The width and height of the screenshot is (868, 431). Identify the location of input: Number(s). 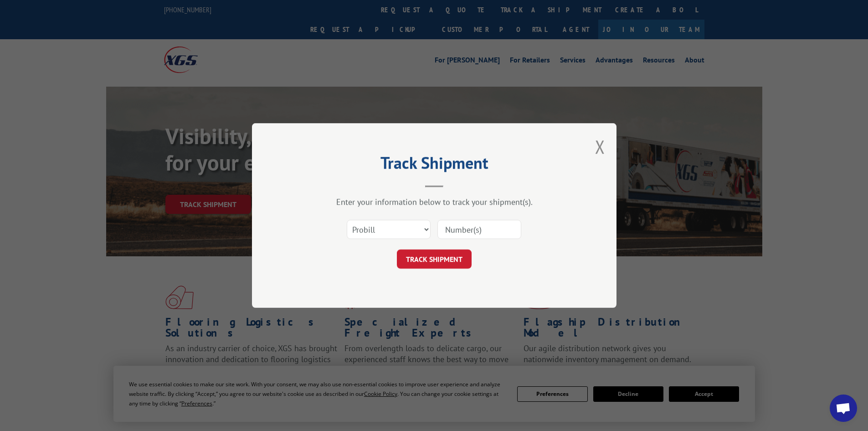
(480, 229).